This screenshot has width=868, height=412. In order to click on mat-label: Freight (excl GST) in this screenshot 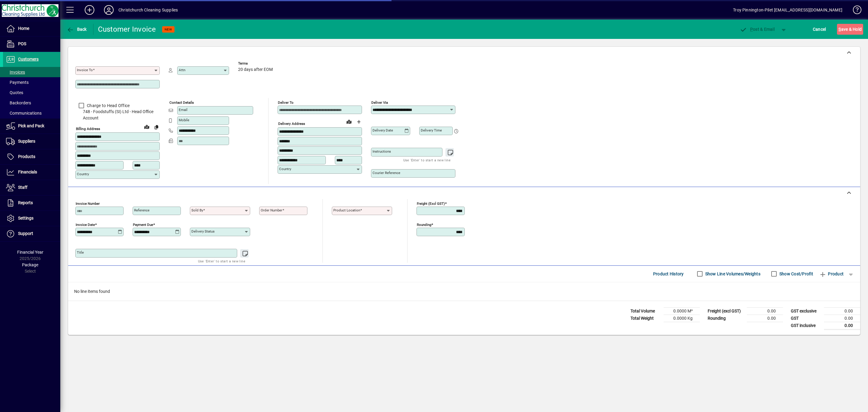, I will do `click(431, 204)`.